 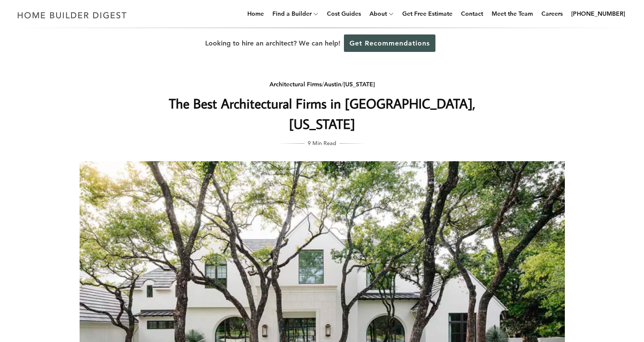 I want to click on span: 9 Min Read, so click(x=322, y=143).